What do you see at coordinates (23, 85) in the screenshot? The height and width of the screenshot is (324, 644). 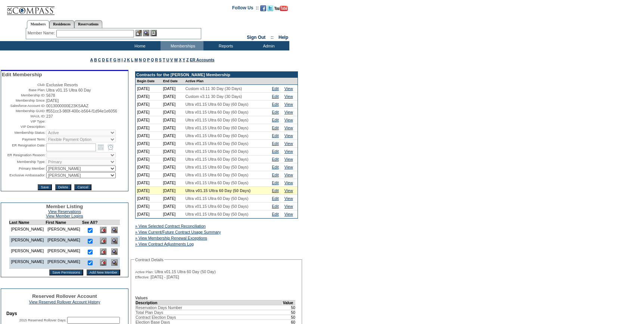 I see `td: Club:` at bounding box center [23, 85].